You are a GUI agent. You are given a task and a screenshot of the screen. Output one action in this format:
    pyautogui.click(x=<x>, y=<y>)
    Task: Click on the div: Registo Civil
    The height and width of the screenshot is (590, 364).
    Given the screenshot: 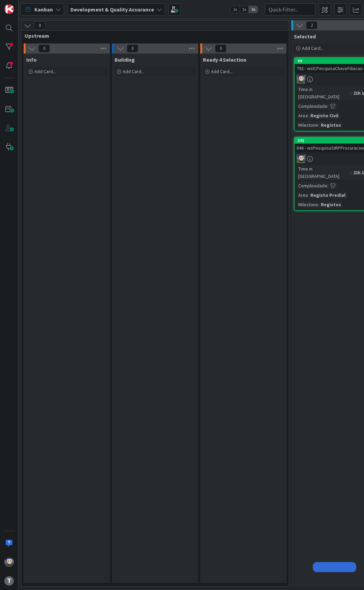 What is the action you would take?
    pyautogui.click(x=324, y=116)
    